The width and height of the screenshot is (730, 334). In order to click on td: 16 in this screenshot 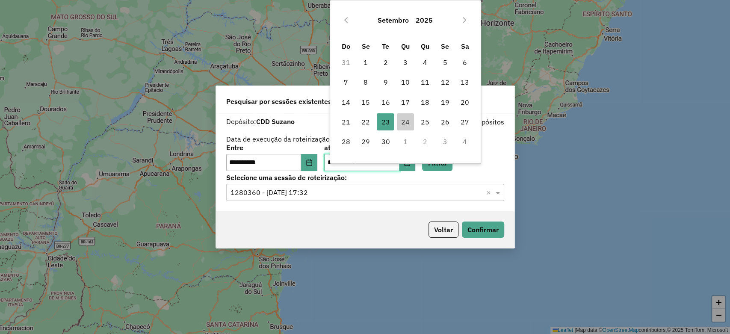, I will do `click(385, 102)`.